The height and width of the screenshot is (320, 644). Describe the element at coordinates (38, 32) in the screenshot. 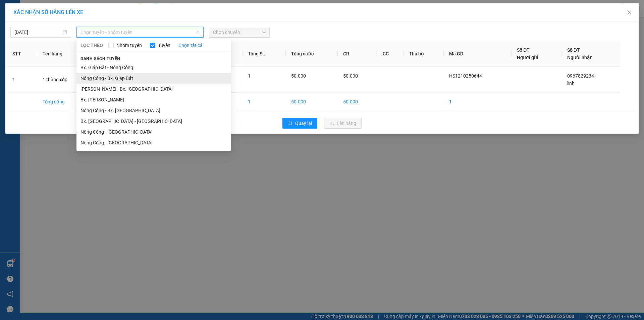

I see `input: 12/10/2025` at that location.